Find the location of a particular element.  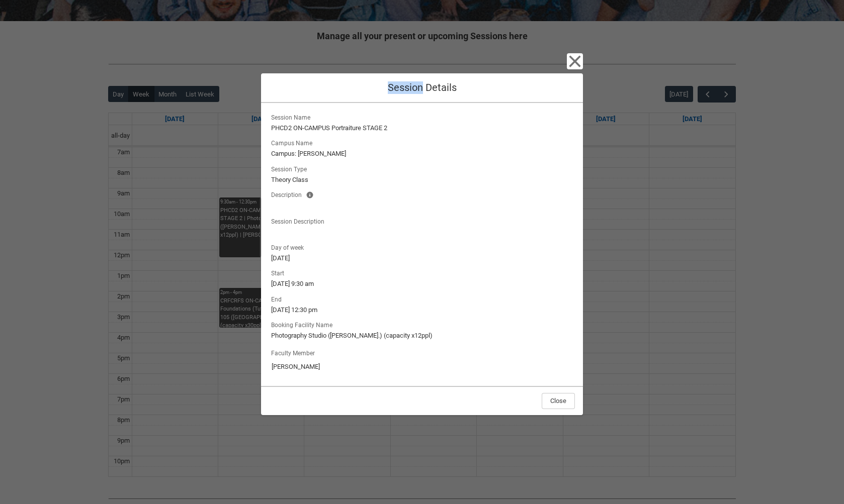

span: Start is located at coordinates (280, 272).